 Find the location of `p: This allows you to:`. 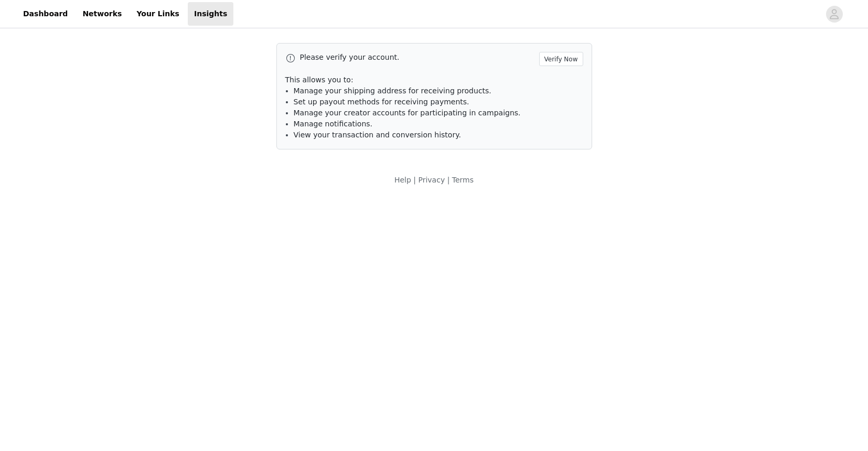

p: This allows you to: is located at coordinates (434, 80).